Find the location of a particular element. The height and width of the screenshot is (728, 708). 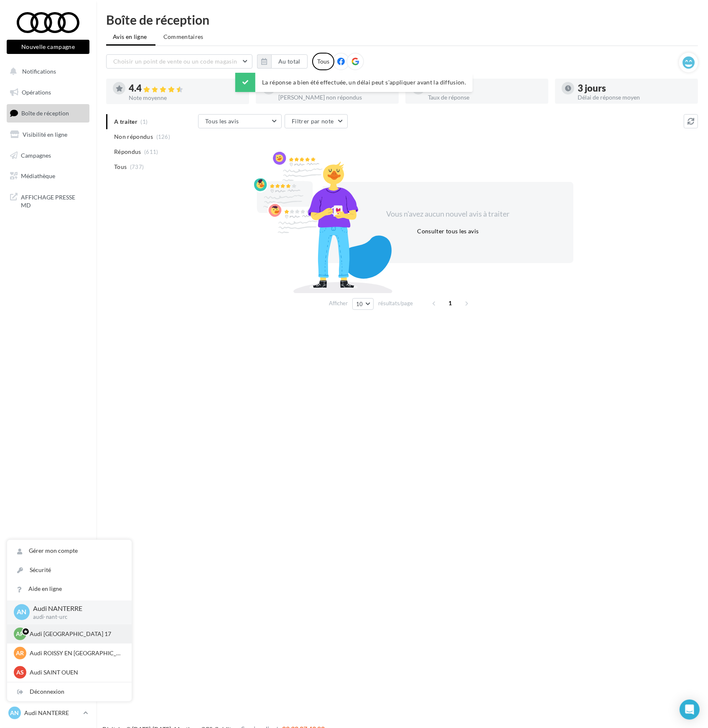

button: Nouvelle campagne is located at coordinates (48, 47).